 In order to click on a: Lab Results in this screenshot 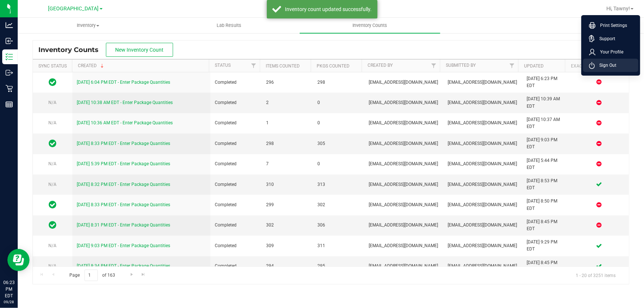, I will do `click(229, 25)`.